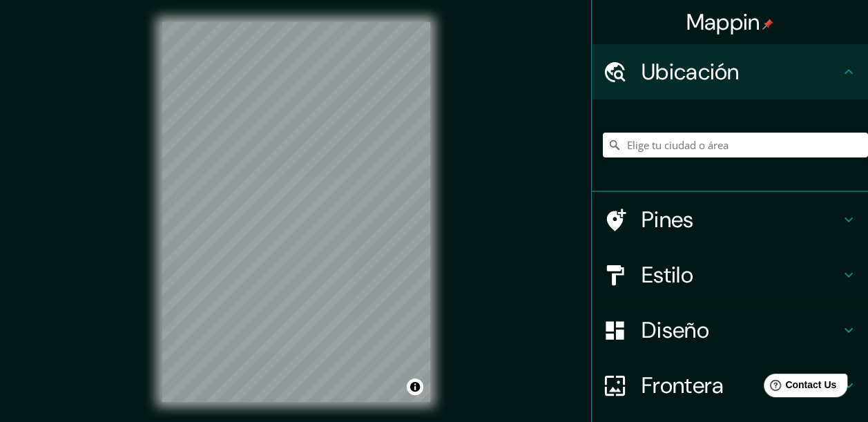 The height and width of the screenshot is (422, 868). Describe the element at coordinates (723, 22) in the screenshot. I see `font: Mappin` at that location.